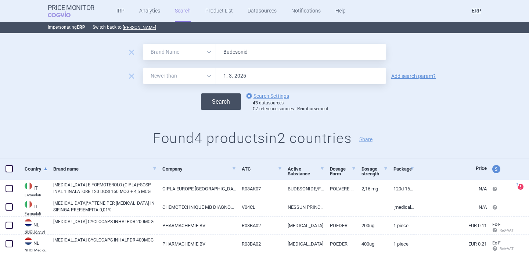  What do you see at coordinates (64, 14) in the screenshot?
I see `span: COGVIO` at bounding box center [64, 14].